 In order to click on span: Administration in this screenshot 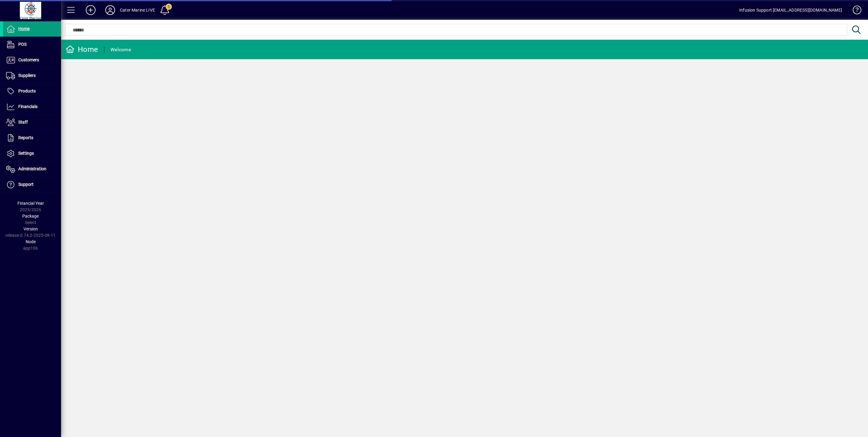, I will do `click(32, 169)`.